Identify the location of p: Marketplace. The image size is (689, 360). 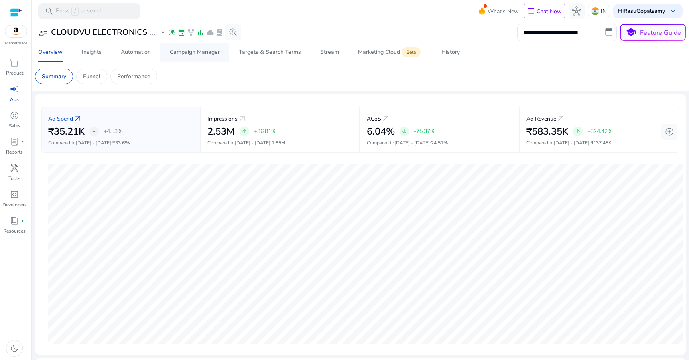
(16, 43).